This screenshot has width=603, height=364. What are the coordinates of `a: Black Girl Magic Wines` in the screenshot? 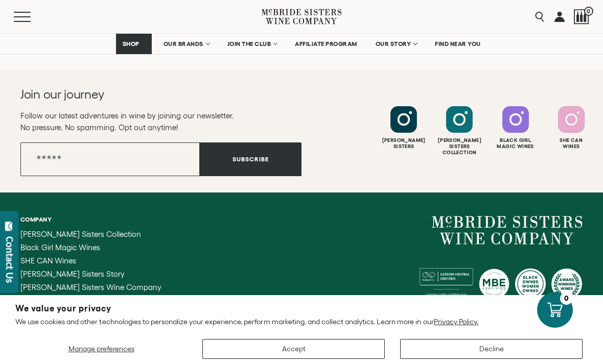 It's located at (97, 248).